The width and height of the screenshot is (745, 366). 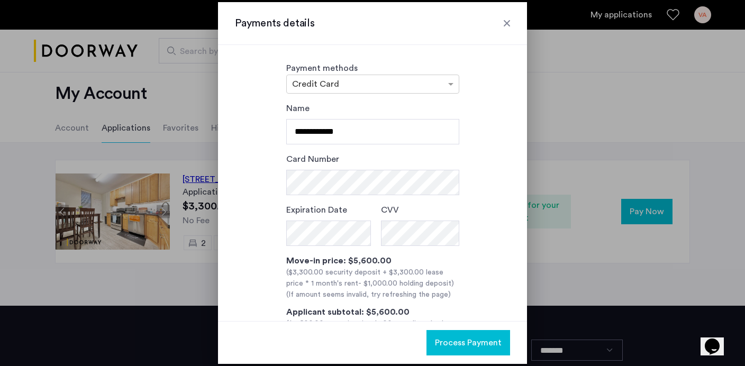 I want to click on div: Move-in price: $5,600.00, so click(x=373, y=261).